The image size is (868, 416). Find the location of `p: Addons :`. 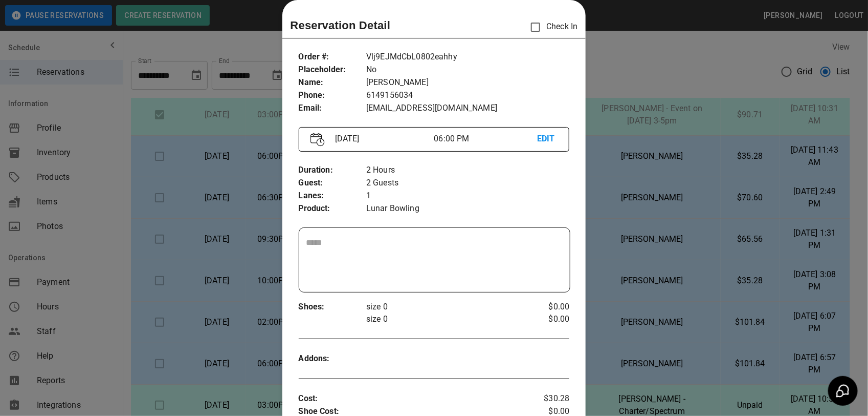

p: Addons : is located at coordinates (332, 359).